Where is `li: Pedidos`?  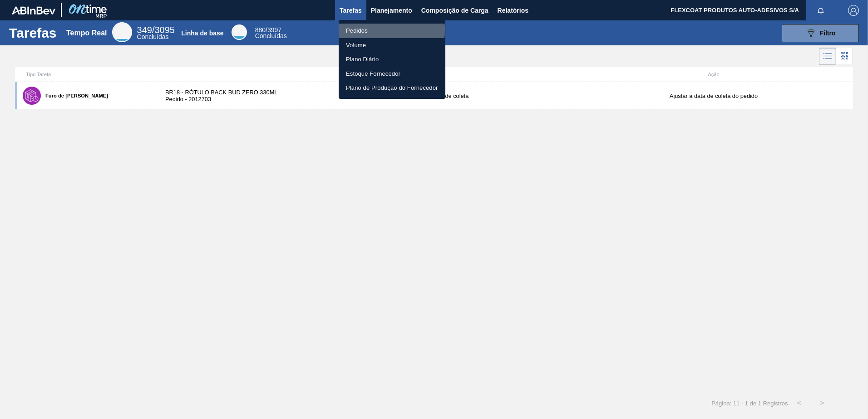 li: Pedidos is located at coordinates (392, 31).